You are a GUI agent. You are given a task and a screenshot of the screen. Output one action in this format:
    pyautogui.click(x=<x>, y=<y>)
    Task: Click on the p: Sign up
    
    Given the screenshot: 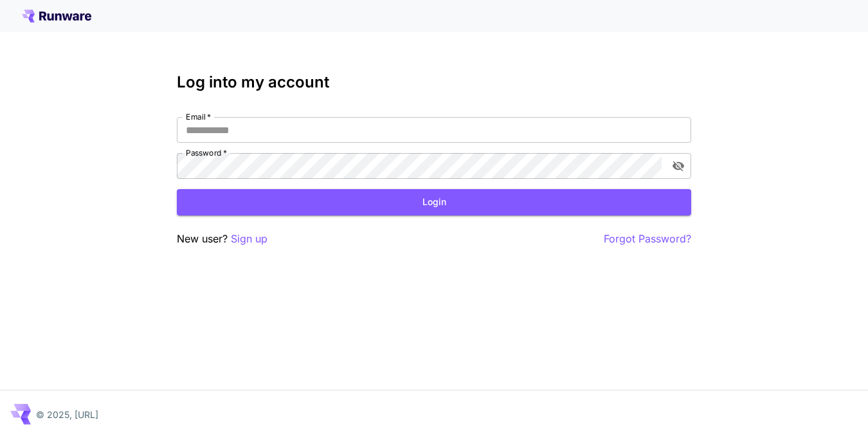 What is the action you would take?
    pyautogui.click(x=249, y=239)
    